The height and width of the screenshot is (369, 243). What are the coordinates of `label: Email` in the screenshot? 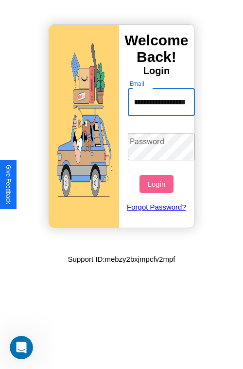 It's located at (137, 83).